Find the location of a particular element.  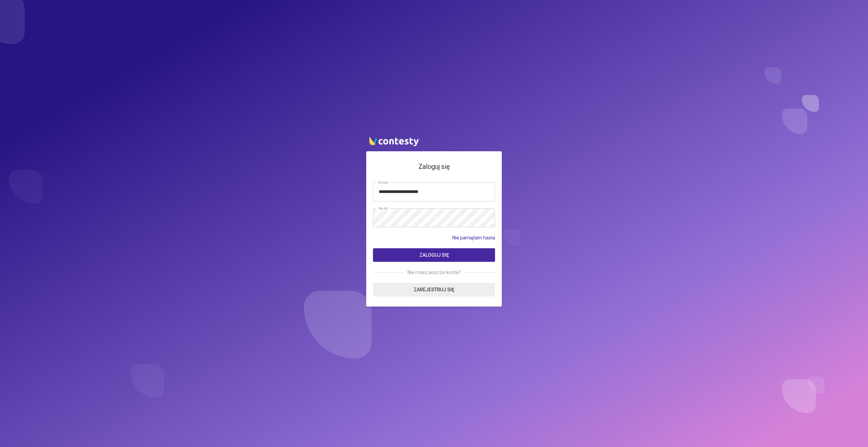

span: Nie masz jeszcze konta? is located at coordinates (434, 273).